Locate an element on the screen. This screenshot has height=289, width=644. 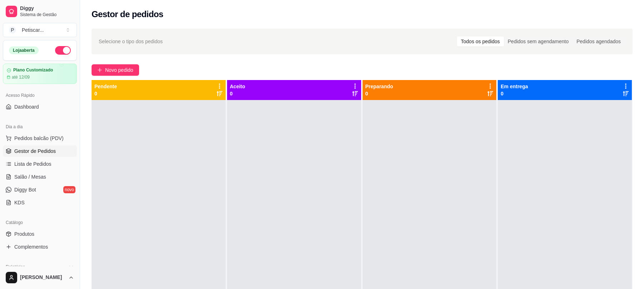
button: Pedidos balcão (PDV) is located at coordinates (40, 138).